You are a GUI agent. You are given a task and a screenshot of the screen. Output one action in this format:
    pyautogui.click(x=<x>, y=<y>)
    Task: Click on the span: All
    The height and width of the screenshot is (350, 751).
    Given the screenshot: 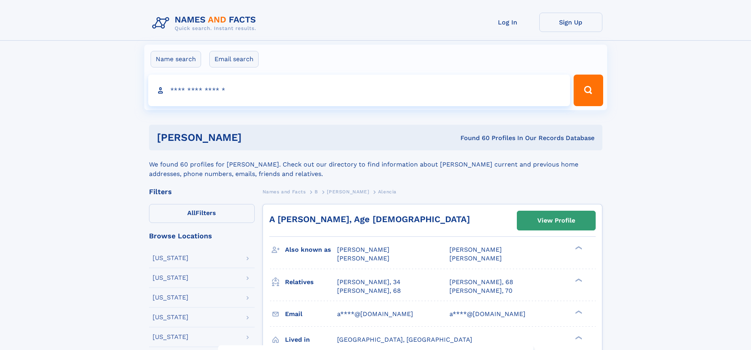 What is the action you would take?
    pyautogui.click(x=191, y=213)
    